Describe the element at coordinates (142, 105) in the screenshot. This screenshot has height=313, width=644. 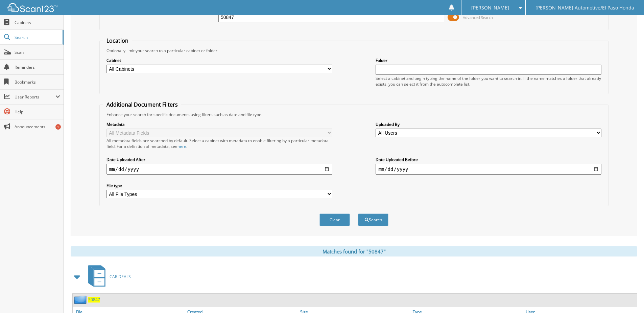
I see `legend: Additional Document Filters` at that location.